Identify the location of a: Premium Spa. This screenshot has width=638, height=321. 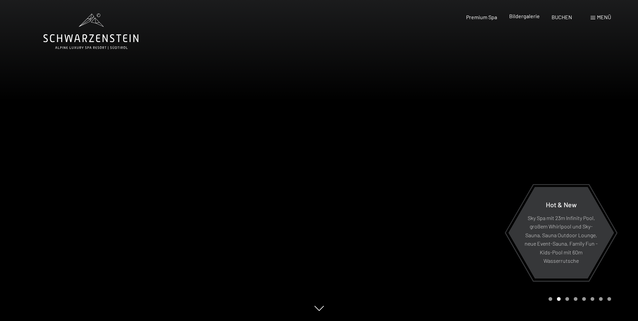
(482, 17).